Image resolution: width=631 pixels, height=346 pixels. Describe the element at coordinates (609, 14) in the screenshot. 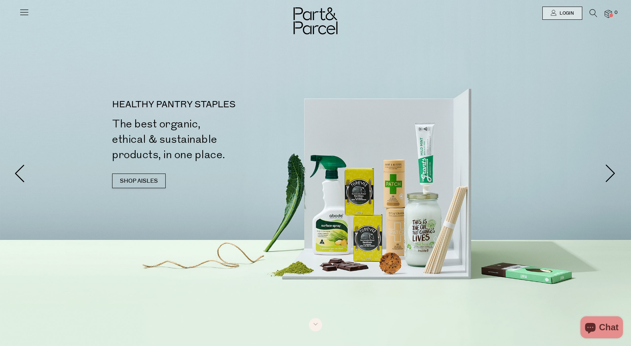

I see `a: 0` at that location.